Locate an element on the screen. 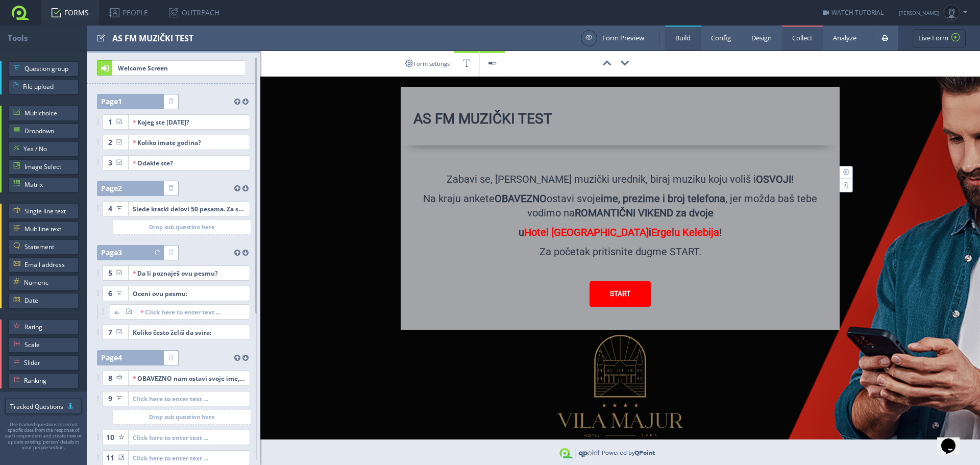  span: Image Select is located at coordinates (49, 167).